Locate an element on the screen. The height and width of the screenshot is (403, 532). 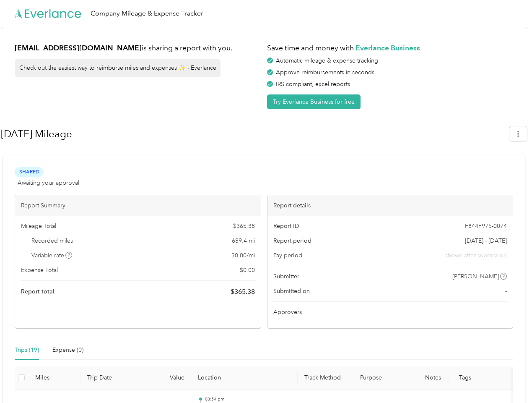
th: Tags is located at coordinates (464, 377).